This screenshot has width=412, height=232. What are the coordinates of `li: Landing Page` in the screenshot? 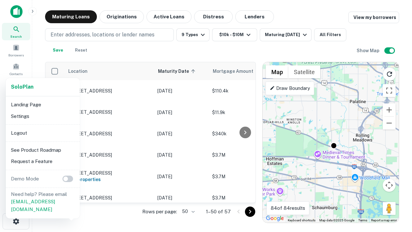 It's located at (43, 105).